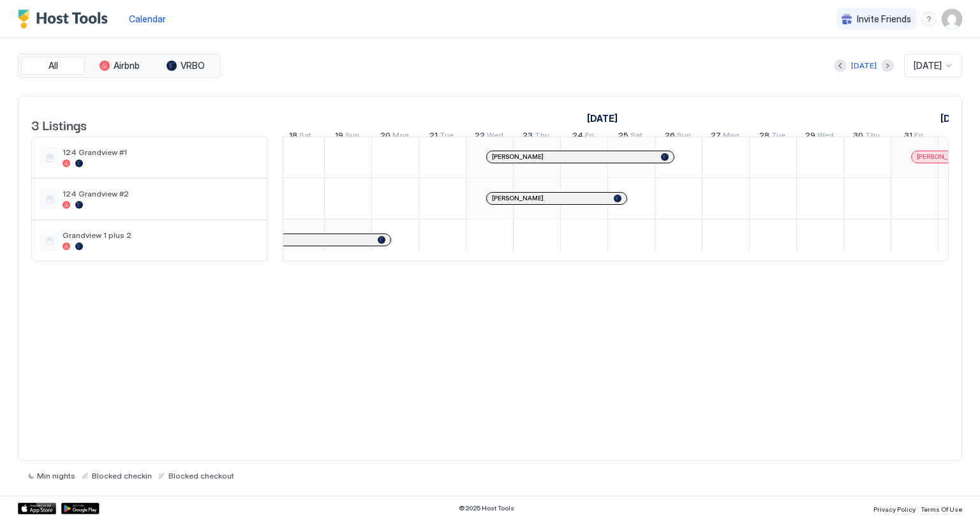 The width and height of the screenshot is (980, 520). I want to click on a: November 1, 2025, so click(955, 118).